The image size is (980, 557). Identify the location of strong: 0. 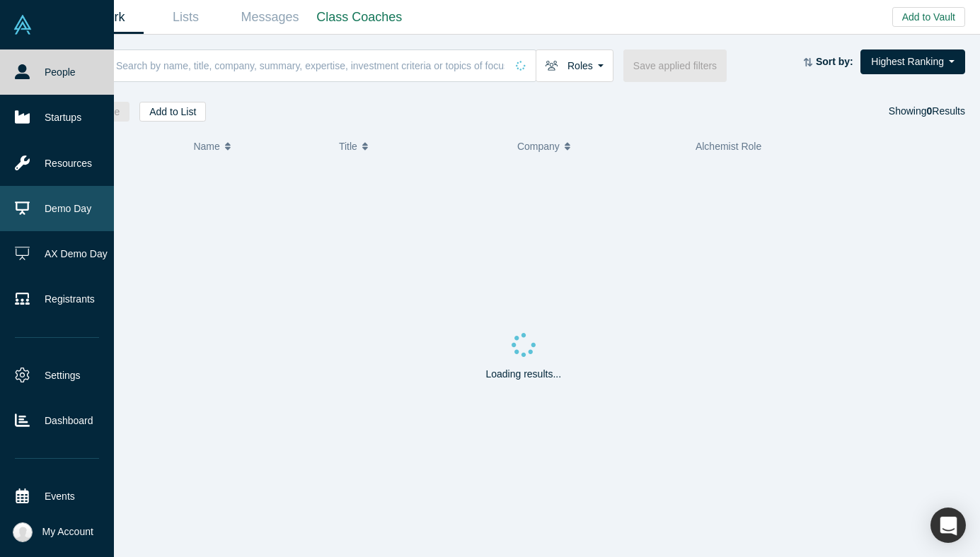
(929, 111).